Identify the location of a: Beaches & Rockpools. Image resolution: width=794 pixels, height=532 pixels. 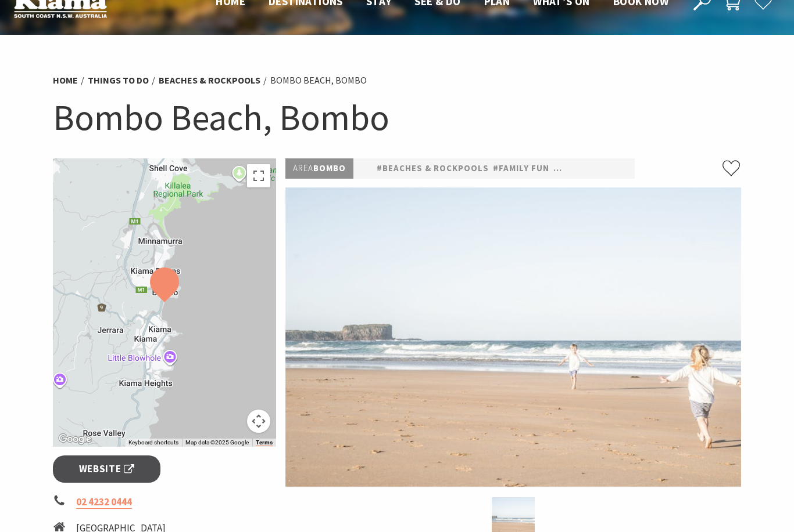
(209, 81).